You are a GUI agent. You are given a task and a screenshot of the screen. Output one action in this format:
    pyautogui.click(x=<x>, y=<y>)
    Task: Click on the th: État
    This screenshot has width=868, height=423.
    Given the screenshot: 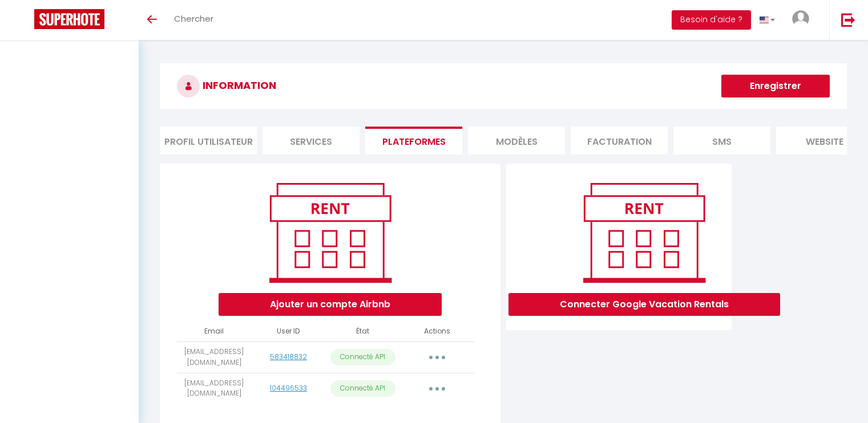 What is the action you would take?
    pyautogui.click(x=363, y=332)
    